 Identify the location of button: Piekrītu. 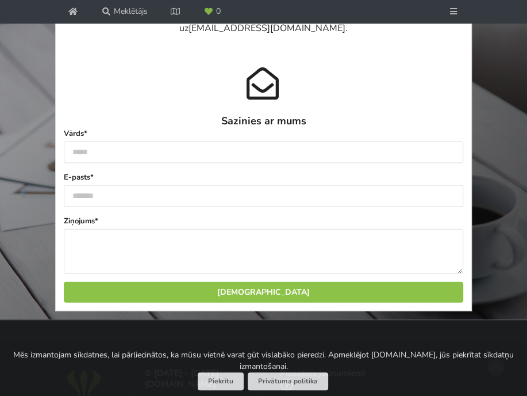
(221, 381).